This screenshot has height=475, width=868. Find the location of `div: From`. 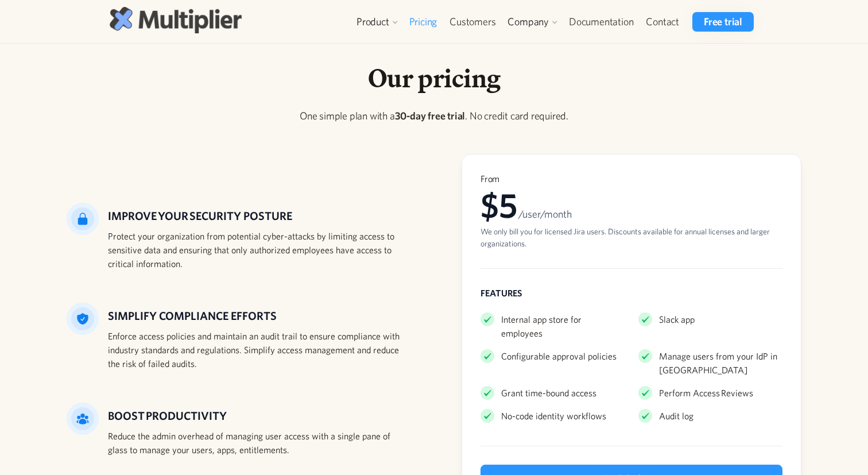

div: From is located at coordinates (631, 179).